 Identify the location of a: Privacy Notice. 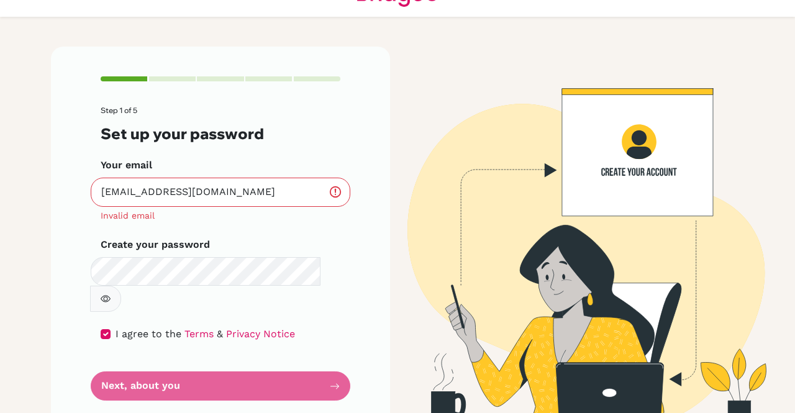
(260, 333).